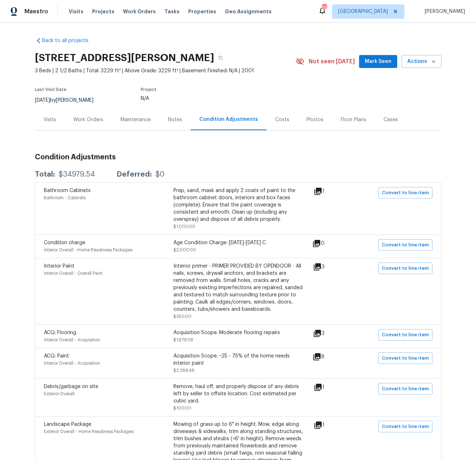 This screenshot has height=460, width=476. What do you see at coordinates (228, 120) in the screenshot?
I see `div: Condition Adjustments` at bounding box center [228, 120].